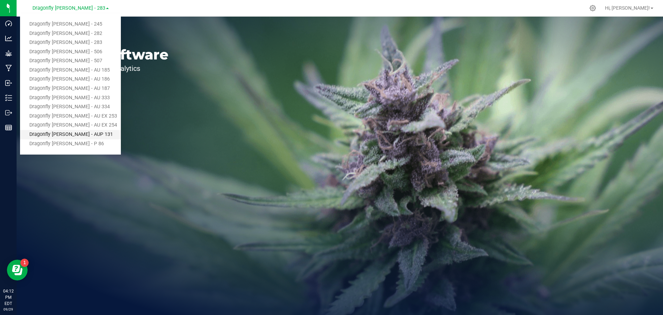  Describe the element at coordinates (9, 53) in the screenshot. I see `inline-svg: Grow` at that location.